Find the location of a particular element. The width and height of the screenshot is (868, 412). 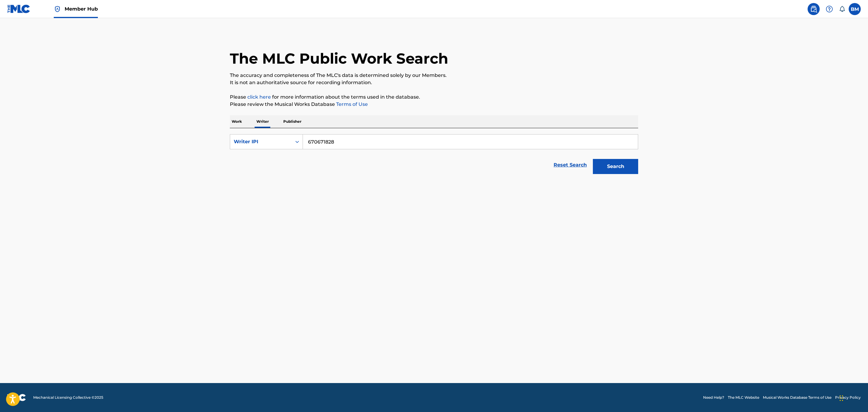

img: MLC Logo is located at coordinates (19, 9).